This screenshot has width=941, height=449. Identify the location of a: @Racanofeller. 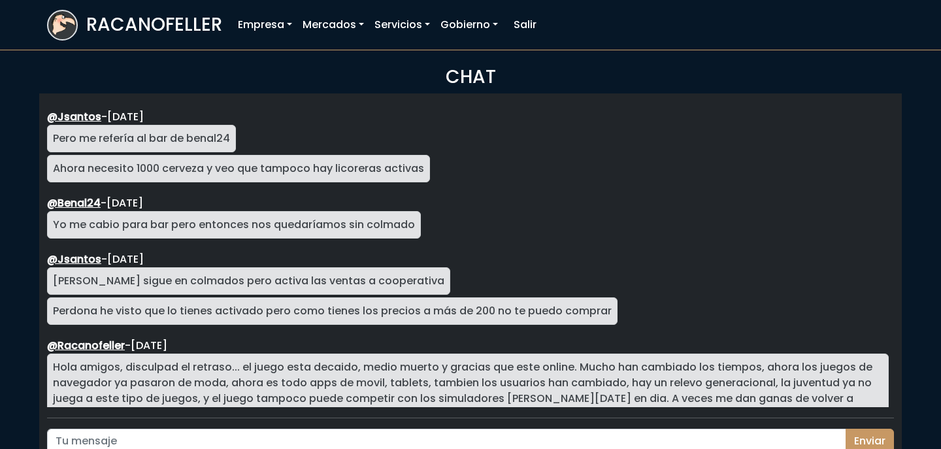
(86, 345).